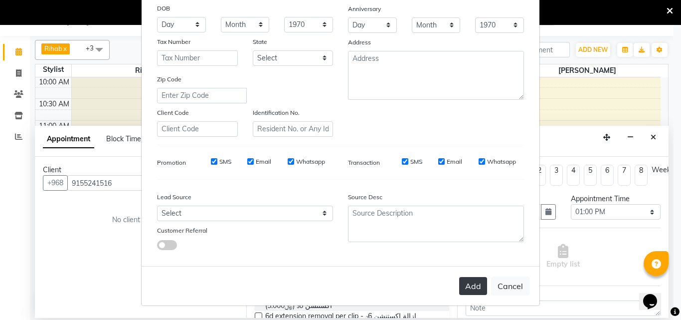  Describe the element at coordinates (174, 42) in the screenshot. I see `label: Tax Number` at that location.